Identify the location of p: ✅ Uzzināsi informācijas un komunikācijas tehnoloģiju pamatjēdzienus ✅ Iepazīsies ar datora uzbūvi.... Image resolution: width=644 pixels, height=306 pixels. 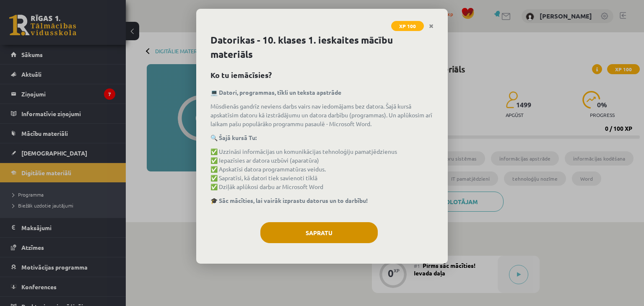
(322, 169).